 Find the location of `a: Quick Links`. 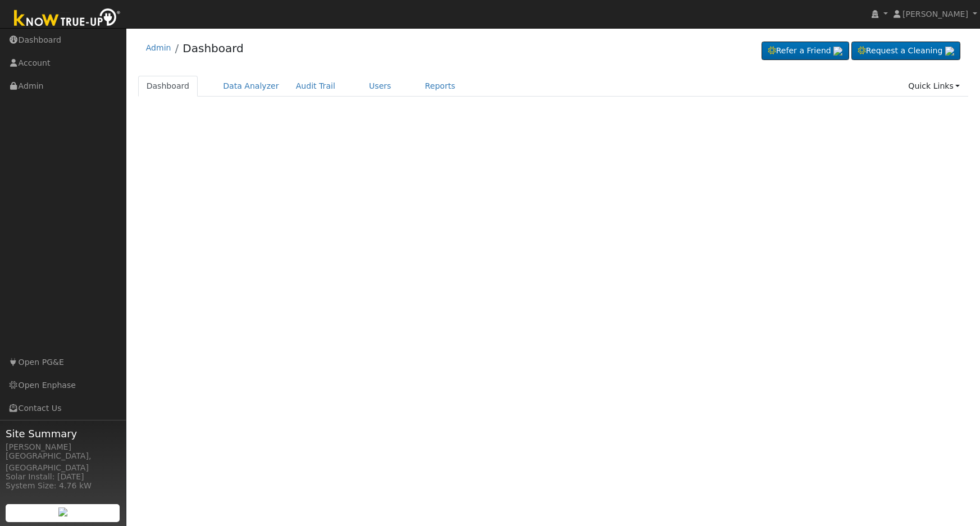

a: Quick Links is located at coordinates (934, 86).